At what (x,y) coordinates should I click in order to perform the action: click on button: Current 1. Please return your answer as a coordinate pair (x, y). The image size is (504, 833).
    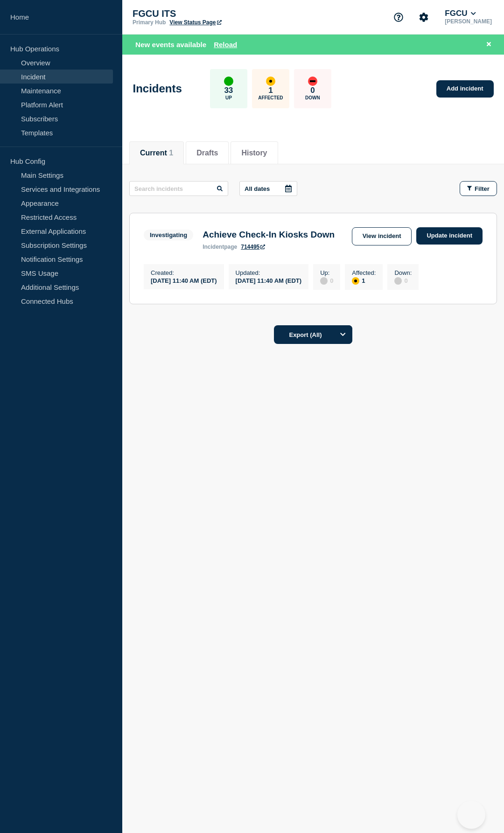
    Looking at the image, I should click on (156, 153).